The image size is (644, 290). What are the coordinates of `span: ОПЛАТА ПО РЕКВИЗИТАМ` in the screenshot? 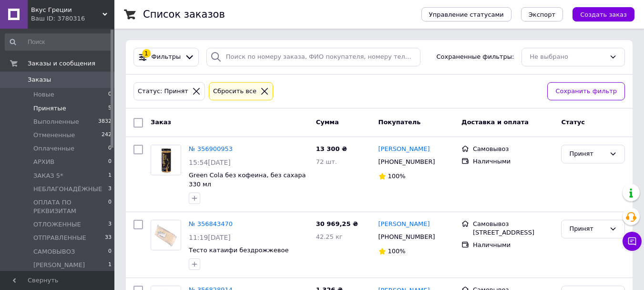 It's located at (70, 206).